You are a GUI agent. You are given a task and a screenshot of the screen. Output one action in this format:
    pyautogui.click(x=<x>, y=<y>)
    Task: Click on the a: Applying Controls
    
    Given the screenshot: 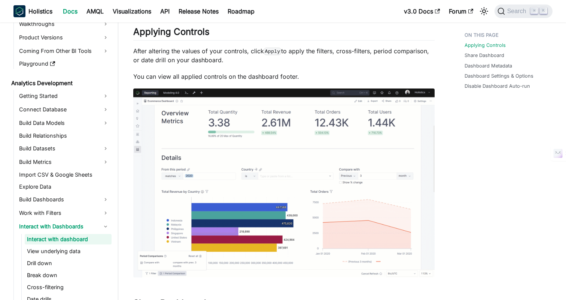 What is the action you would take?
    pyautogui.click(x=485, y=45)
    